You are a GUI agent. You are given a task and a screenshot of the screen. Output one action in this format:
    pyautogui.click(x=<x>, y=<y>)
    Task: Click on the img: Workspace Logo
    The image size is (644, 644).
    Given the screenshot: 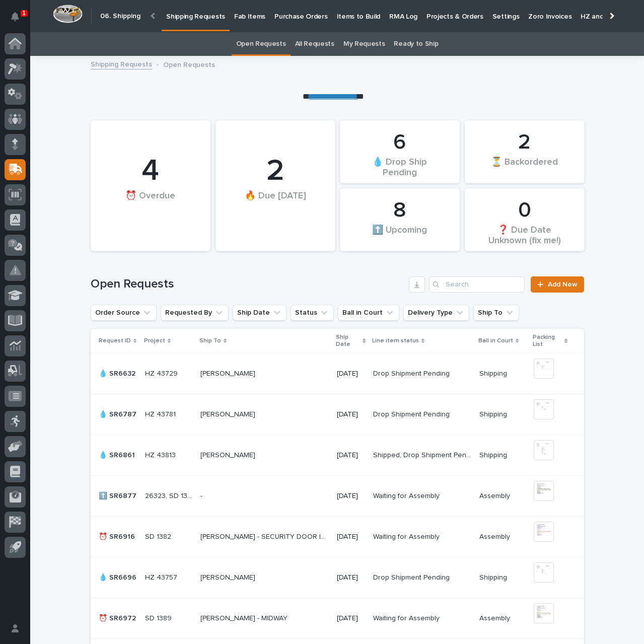 What is the action you would take?
    pyautogui.click(x=68, y=13)
    